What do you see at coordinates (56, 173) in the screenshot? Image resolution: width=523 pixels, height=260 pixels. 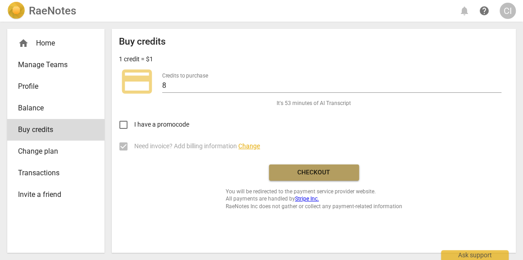 I see `a: Transactions` at bounding box center [56, 173].